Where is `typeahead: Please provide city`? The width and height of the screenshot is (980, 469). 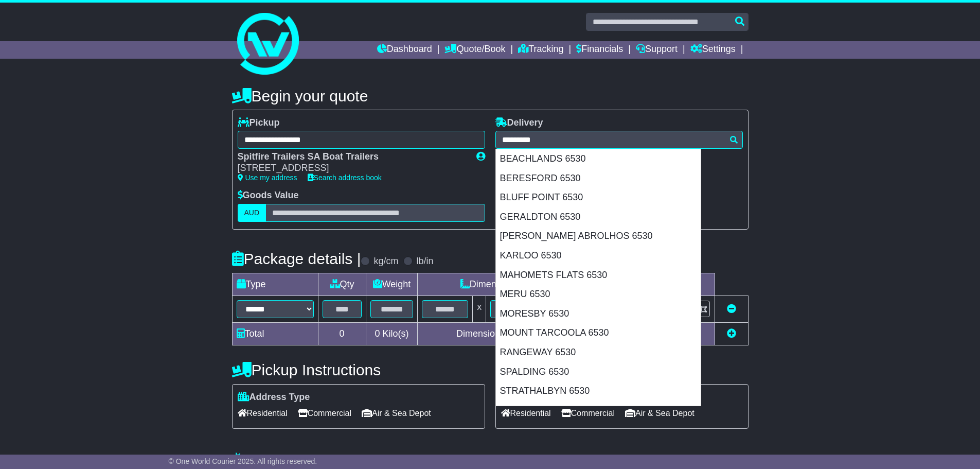 typeahead: Please provide city is located at coordinates (619, 140).